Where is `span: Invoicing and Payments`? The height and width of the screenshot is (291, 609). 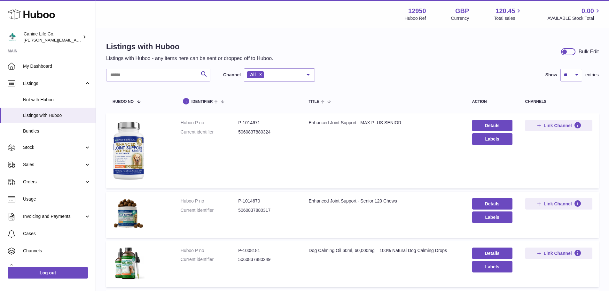 span: Invoicing and Payments is located at coordinates (53, 217).